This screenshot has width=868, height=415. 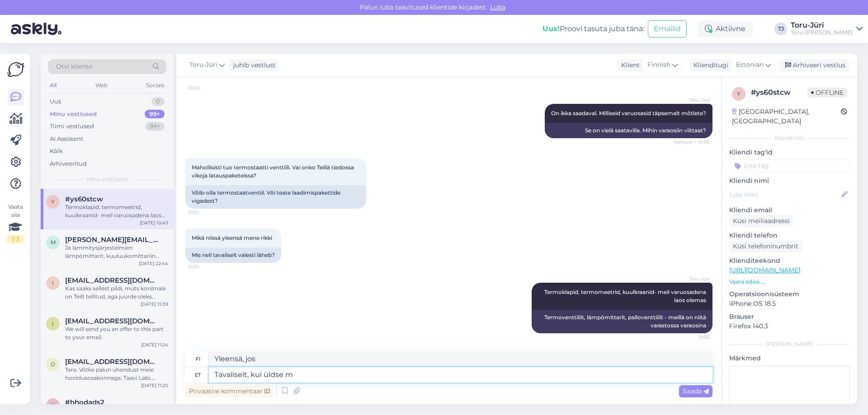 I want to click on img: Askly Logo, so click(x=16, y=69).